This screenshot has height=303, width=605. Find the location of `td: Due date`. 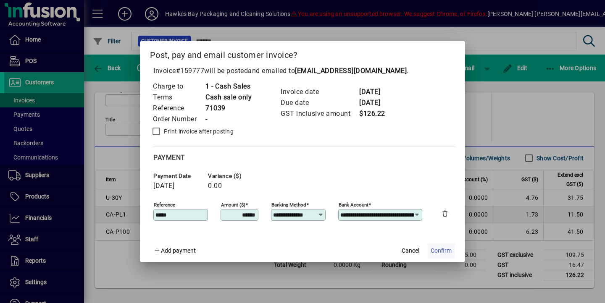

td: Due date is located at coordinates (319, 103).